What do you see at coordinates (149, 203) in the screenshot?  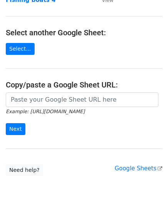 I see `div: Chat Widget` at bounding box center [149, 203].